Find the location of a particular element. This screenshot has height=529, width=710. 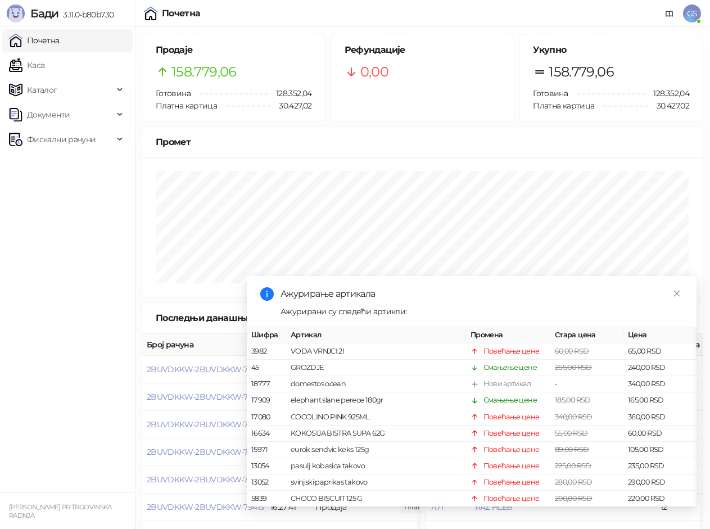

td: 105,00 RSD is located at coordinates (660, 450).